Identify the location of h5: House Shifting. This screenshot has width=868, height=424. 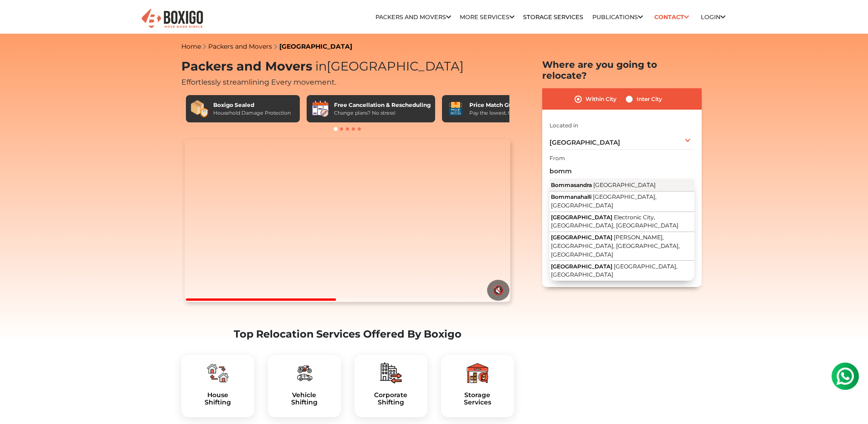
(218, 399).